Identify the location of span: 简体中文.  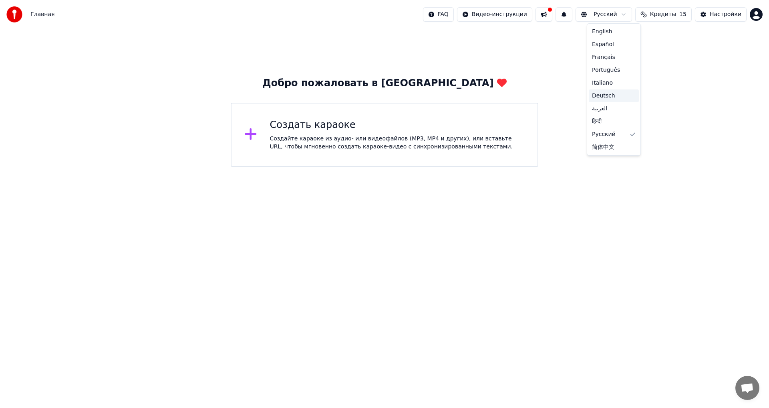
(603, 147).